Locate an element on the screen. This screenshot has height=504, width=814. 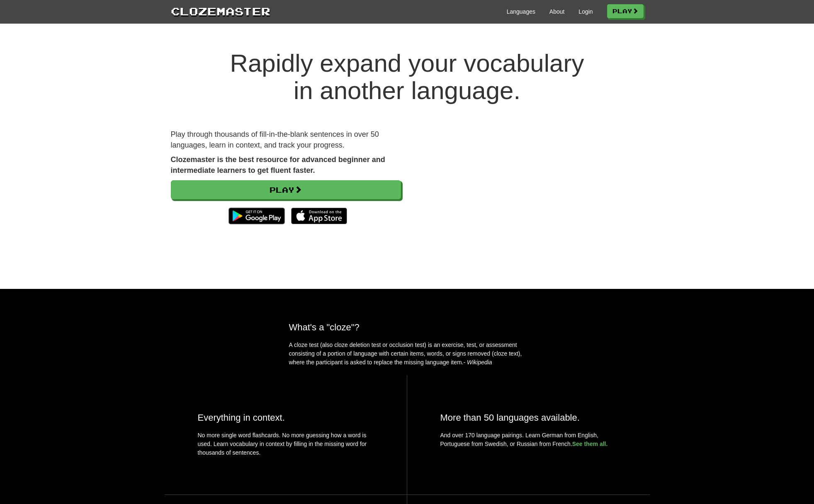
a: About is located at coordinates (557, 12).